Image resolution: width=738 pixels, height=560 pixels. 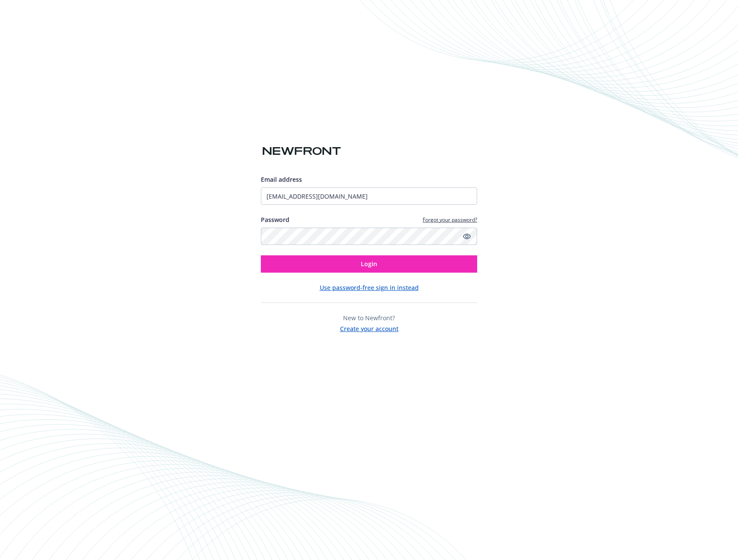 I want to click on img: Newfront logo, so click(x=302, y=151).